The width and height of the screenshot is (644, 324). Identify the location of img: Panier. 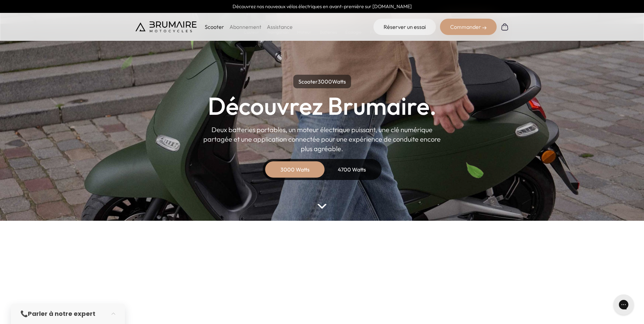
(505, 27).